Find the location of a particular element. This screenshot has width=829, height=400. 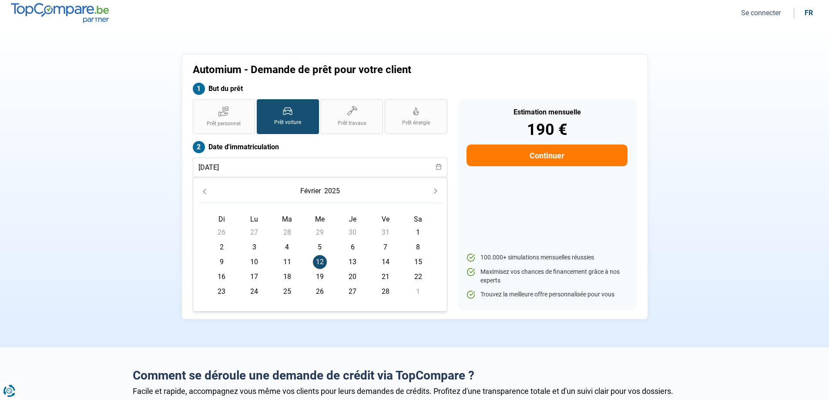

span: Prêt personnel is located at coordinates (224, 124).